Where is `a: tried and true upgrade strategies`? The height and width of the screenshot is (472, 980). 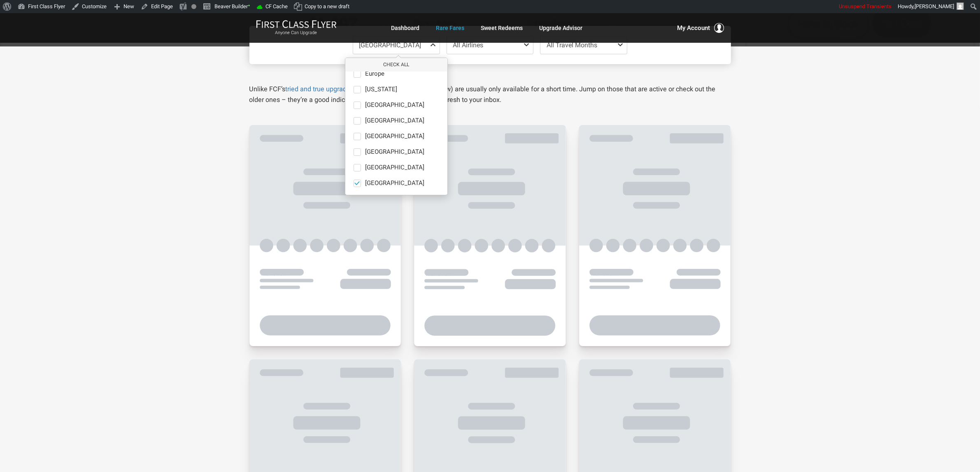 a: tried and true upgrade strategies is located at coordinates (333, 89).